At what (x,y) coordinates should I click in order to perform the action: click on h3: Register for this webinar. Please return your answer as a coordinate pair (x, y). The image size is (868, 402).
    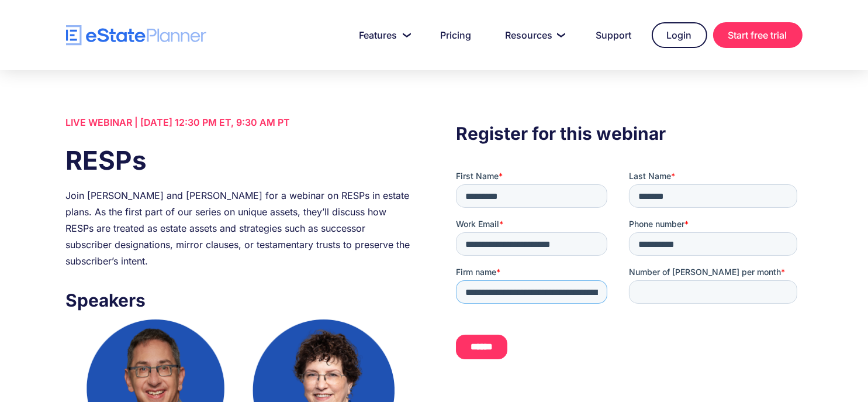
    Looking at the image, I should click on (629, 133).